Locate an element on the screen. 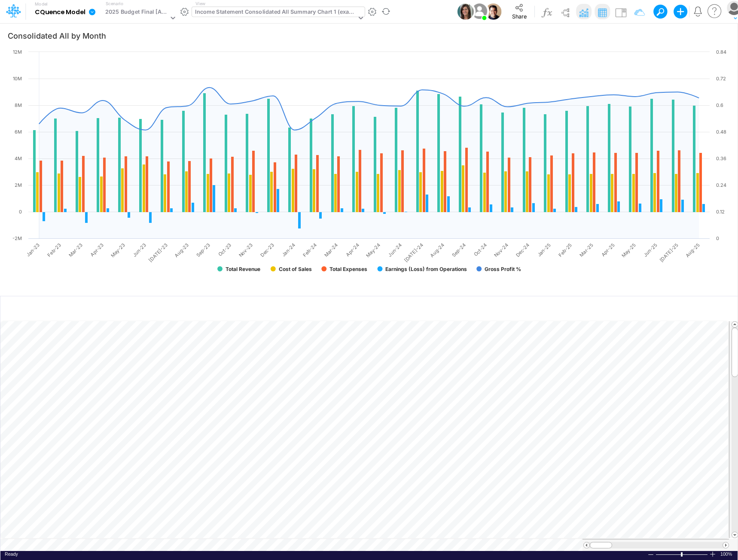 Image resolution: width=738 pixels, height=560 pixels. text: Jun-25 is located at coordinates (650, 249).